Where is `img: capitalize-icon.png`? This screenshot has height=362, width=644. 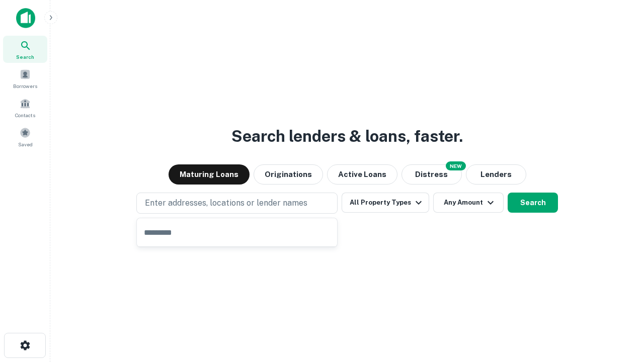
img: capitalize-icon.png is located at coordinates (26, 18).